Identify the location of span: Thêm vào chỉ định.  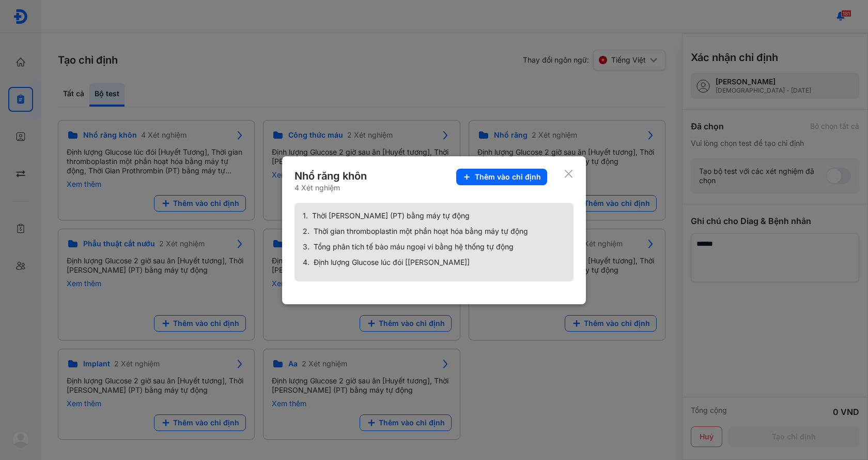
(508, 177).